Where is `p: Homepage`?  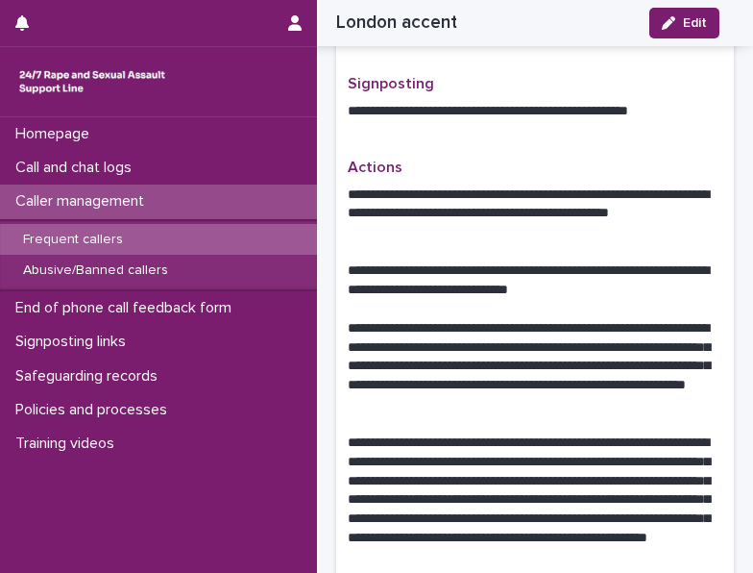 p: Homepage is located at coordinates (56, 134).